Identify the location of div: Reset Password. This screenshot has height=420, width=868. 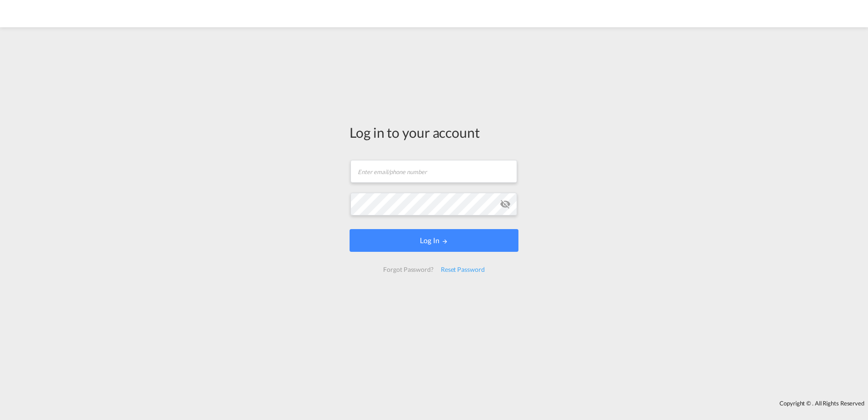
(463, 269).